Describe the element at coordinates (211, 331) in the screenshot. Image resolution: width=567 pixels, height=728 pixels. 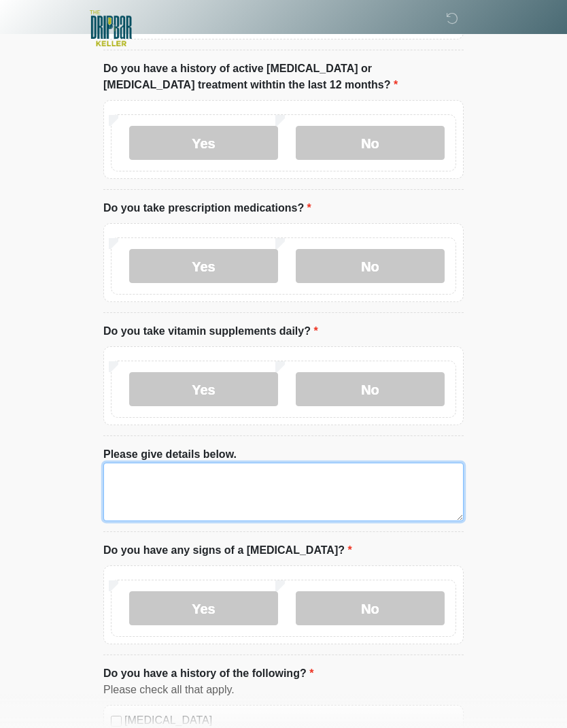
I see `label: Do you take vitamin supplements daily?` at that location.